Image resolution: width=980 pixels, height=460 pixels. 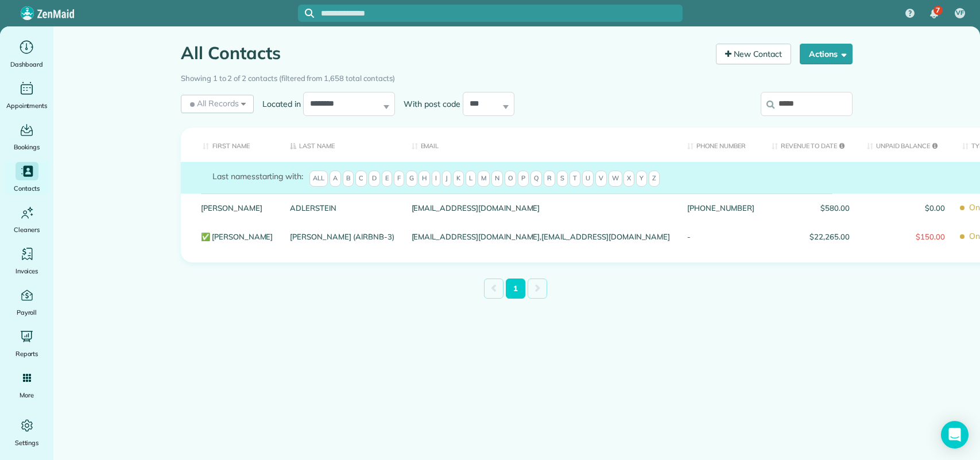 I want to click on span: X, so click(x=629, y=179).